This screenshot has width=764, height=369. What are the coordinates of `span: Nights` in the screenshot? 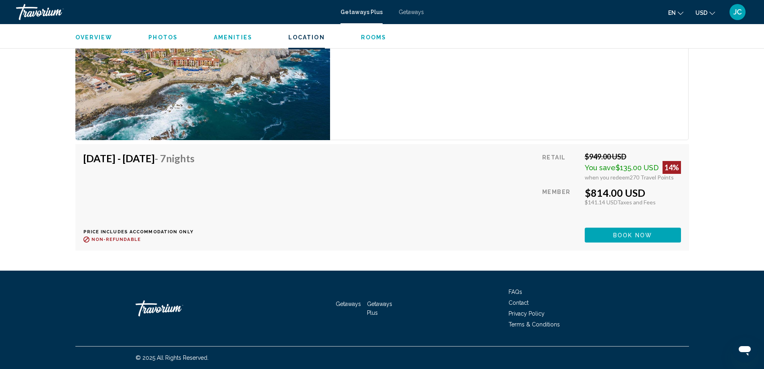 It's located at (180, 158).